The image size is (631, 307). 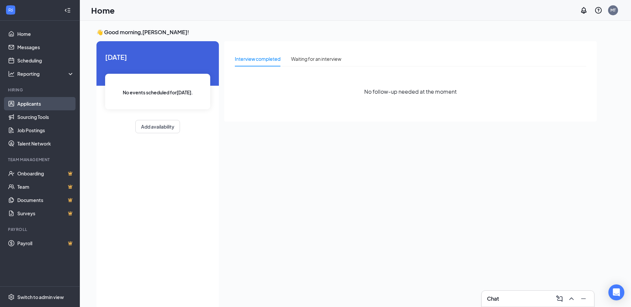 What do you see at coordinates (46, 104) in the screenshot?
I see `a: Applicants` at bounding box center [46, 104].